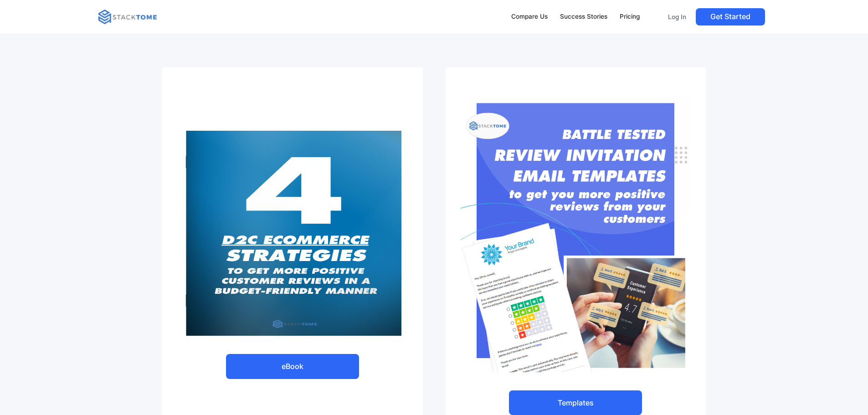 The image size is (868, 415). Describe the element at coordinates (584, 17) in the screenshot. I see `div: Success Stories` at that location.